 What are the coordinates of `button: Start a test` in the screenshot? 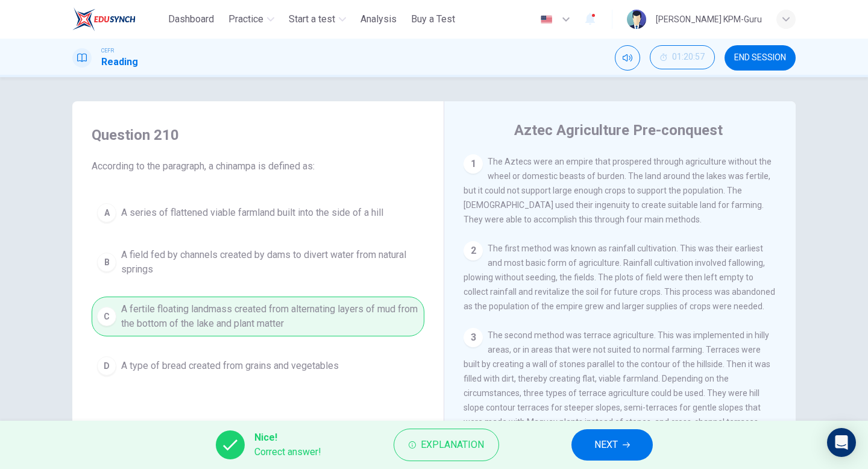 It's located at (317, 19).